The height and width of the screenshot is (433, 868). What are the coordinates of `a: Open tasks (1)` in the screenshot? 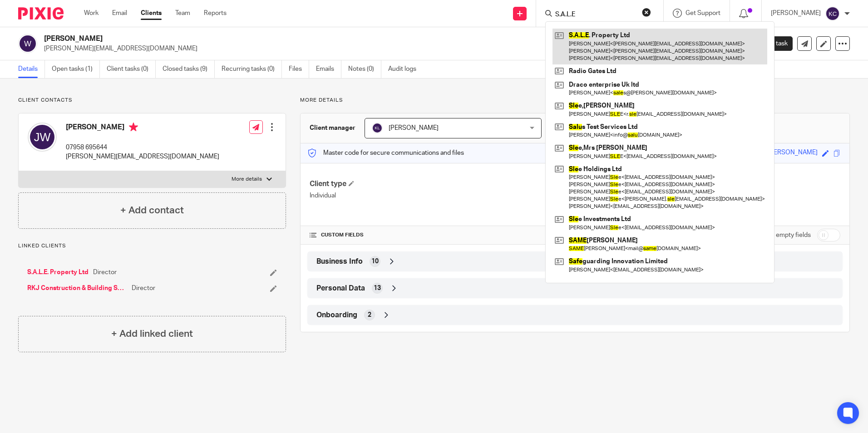 It's located at (76, 69).